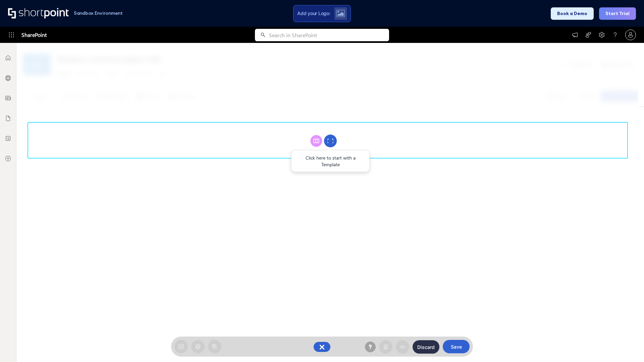 This screenshot has height=362, width=644. I want to click on div: Chat Widget, so click(627, 346).